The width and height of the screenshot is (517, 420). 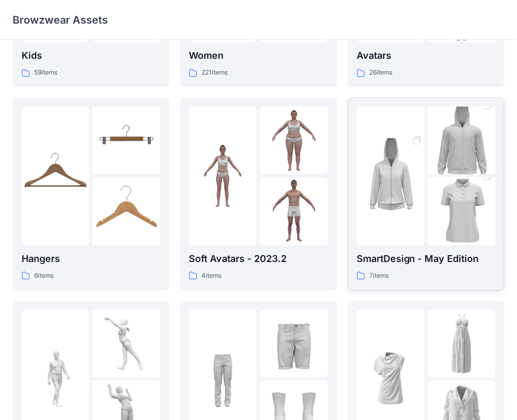 I want to click on p: 26 items, so click(x=380, y=73).